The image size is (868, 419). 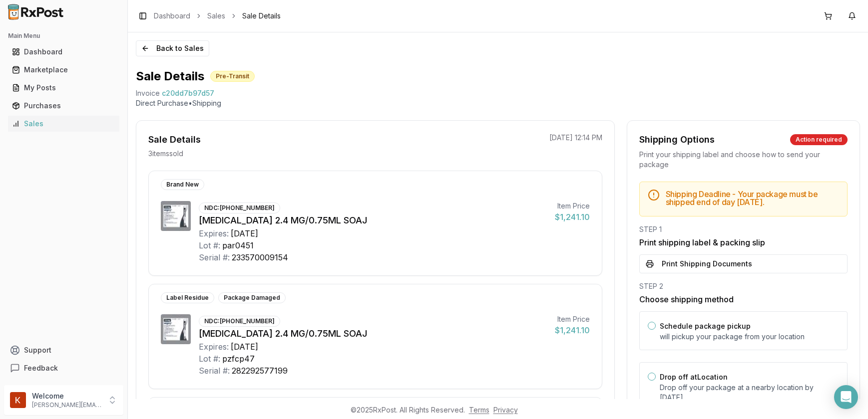 What do you see at coordinates (64, 70) in the screenshot?
I see `a: Marketplace` at bounding box center [64, 70].